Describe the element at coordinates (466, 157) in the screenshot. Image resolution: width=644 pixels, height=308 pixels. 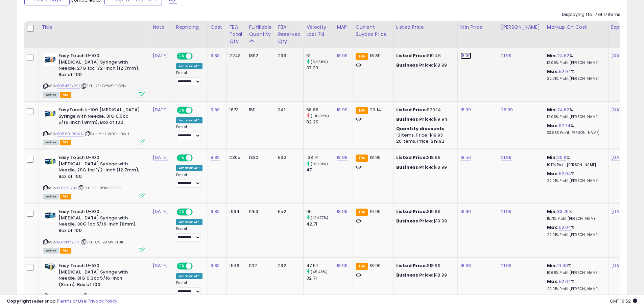
I see `a: 18.50` at that location.